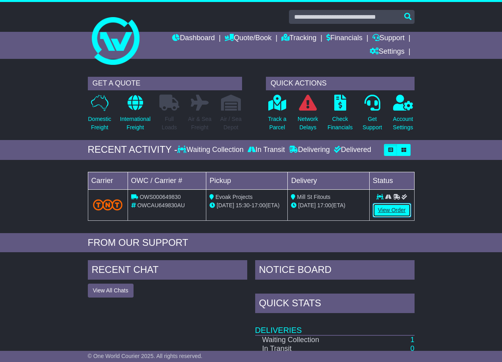 The height and width of the screenshot is (362, 502). What do you see at coordinates (160, 197) in the screenshot?
I see `span: OWS000649830` at bounding box center [160, 197].